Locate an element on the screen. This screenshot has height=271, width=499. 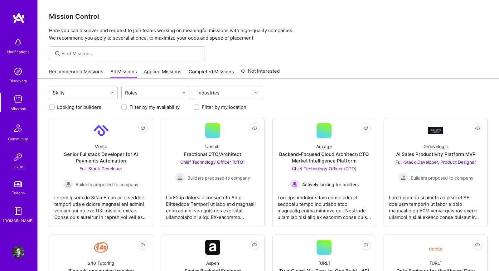
div: Missions is located at coordinates (18, 108).